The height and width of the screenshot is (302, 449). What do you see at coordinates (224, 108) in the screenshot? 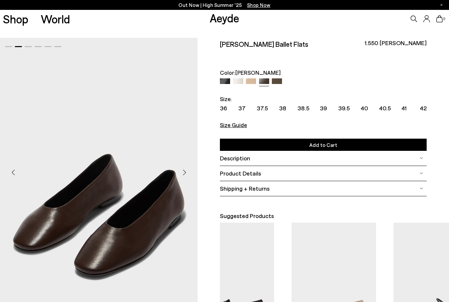
I see `span: 36` at bounding box center [224, 108].